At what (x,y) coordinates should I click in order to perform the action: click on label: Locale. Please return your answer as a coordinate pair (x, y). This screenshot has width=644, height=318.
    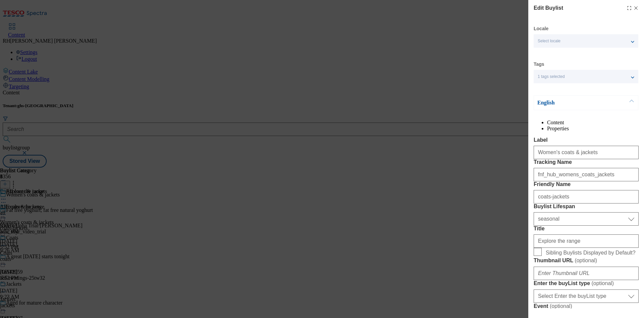
    Looking at the image, I should click on (541, 29).